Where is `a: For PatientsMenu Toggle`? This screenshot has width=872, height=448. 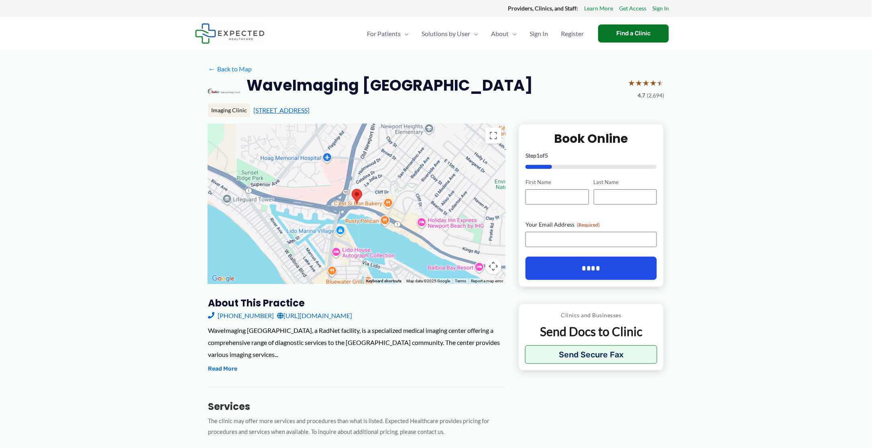
a: For PatientsMenu Toggle is located at coordinates (388, 34).